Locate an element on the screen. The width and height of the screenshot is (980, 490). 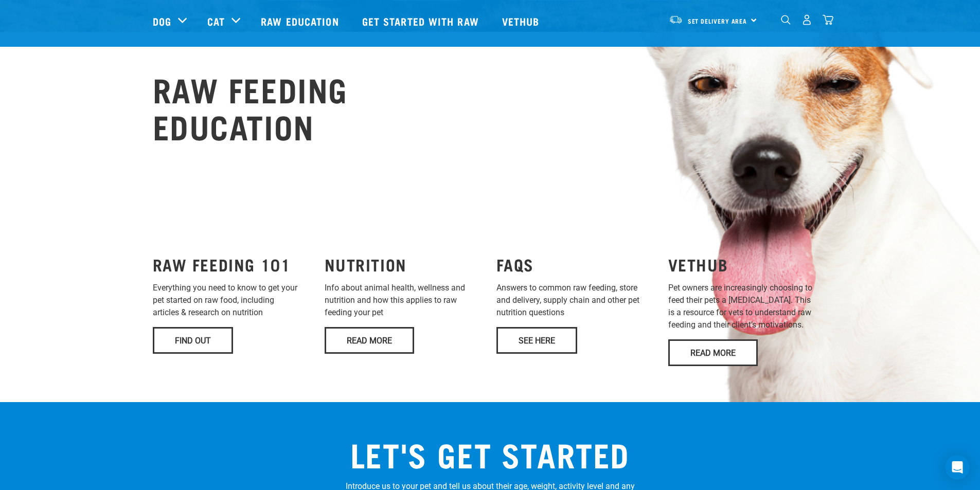
a: Find Out is located at coordinates (193, 341).